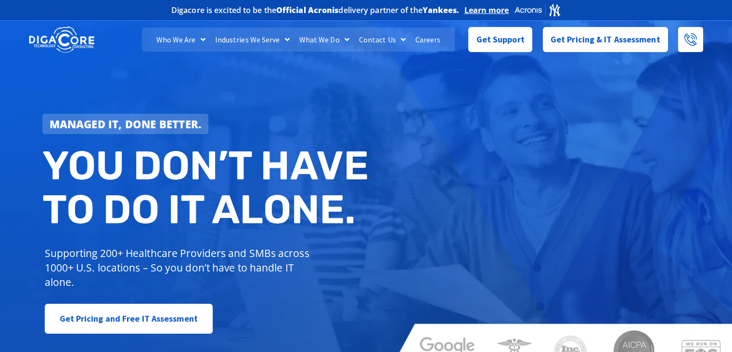  What do you see at coordinates (315, 10) in the screenshot?
I see `h2: Digacore is excited to be the delivery partner of the` at bounding box center [315, 10].